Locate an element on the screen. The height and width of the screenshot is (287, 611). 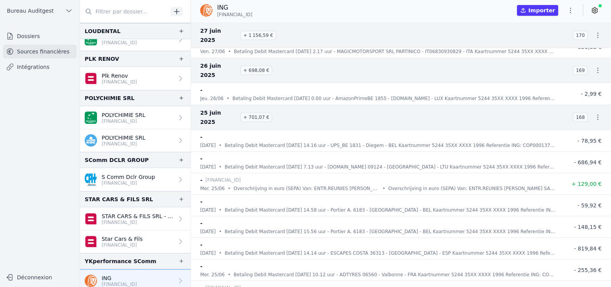
span: + 698,08 € is located at coordinates (256, 70).